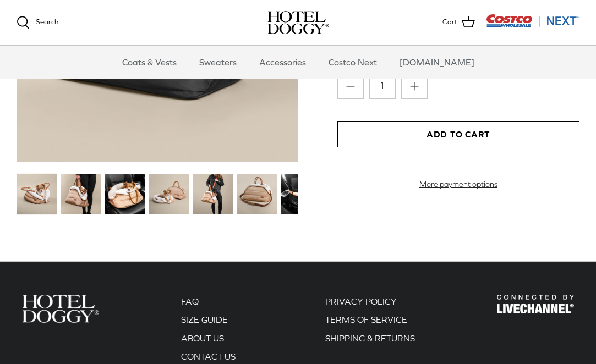 The width and height of the screenshot is (596, 364). I want to click on img: hoteldoggycom, so click(298, 22).